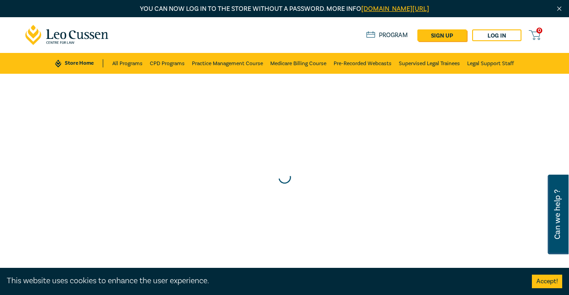  What do you see at coordinates (557, 214) in the screenshot?
I see `span: Can we help ?` at bounding box center [557, 214].